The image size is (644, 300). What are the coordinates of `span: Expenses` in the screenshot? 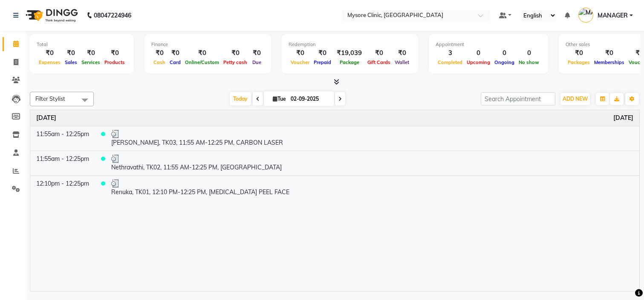 It's located at (49, 62).